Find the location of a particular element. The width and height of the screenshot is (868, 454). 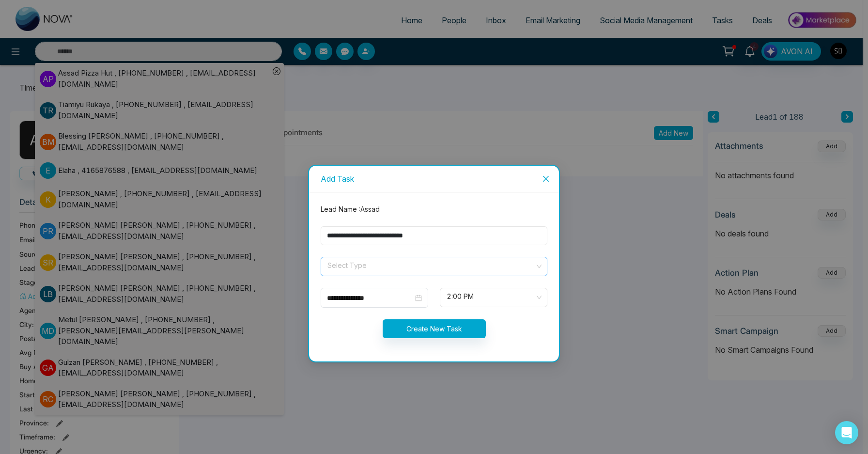

span: 2:00 PM is located at coordinates (493, 297).